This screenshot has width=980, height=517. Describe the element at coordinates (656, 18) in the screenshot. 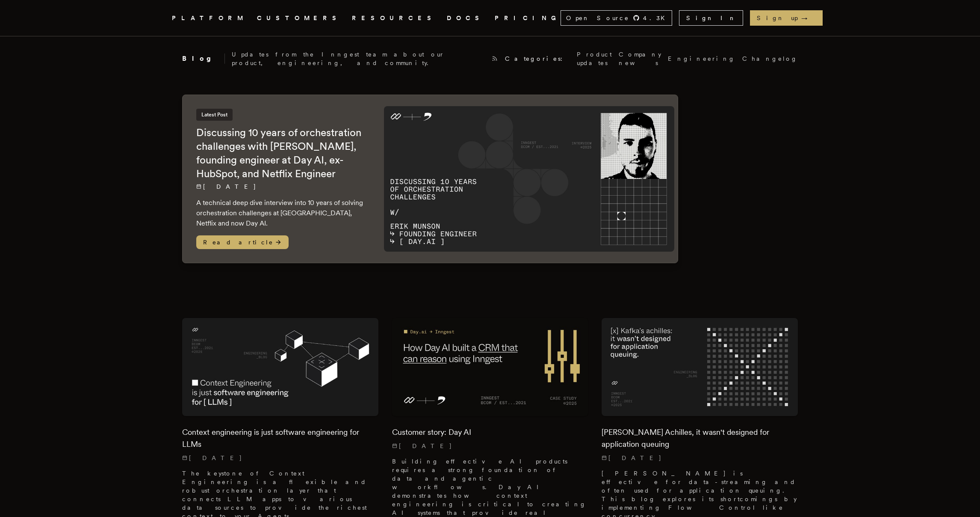

I see `span: 4.3 K` at that location.